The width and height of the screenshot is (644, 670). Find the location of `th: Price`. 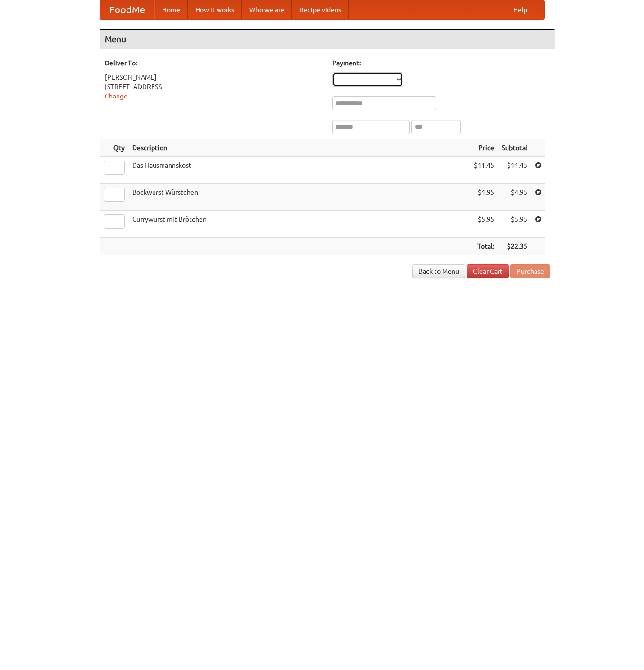

th: Price is located at coordinates (484, 148).